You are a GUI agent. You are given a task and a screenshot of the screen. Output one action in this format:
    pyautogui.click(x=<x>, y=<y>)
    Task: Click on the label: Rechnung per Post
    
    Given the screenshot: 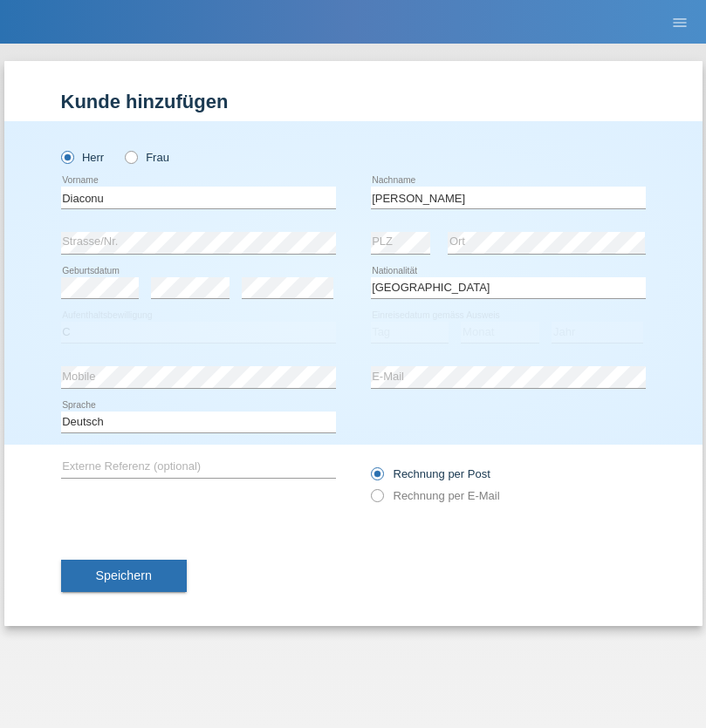 What is the action you would take?
    pyautogui.click(x=430, y=473)
    